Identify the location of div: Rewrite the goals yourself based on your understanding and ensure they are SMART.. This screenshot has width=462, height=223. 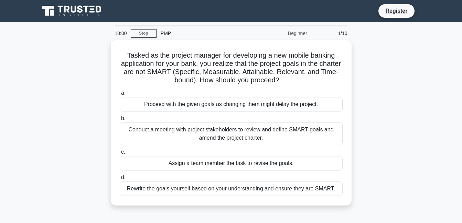
(231, 189).